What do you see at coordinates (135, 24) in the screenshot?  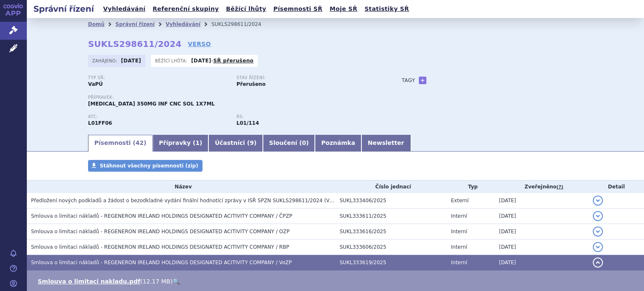 I see `a: Správní řízení` at bounding box center [135, 24].